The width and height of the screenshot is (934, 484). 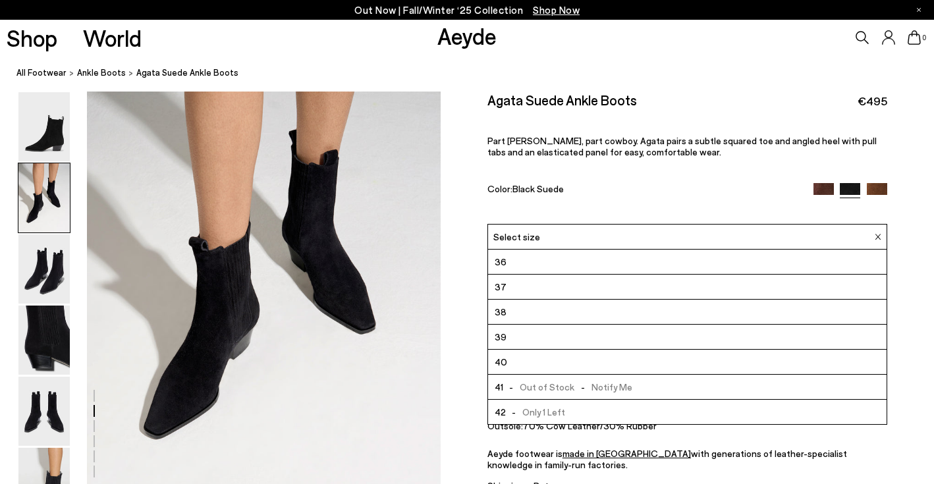 What do you see at coordinates (505, 426) in the screenshot?
I see `span: Outsole:` at bounding box center [505, 426].